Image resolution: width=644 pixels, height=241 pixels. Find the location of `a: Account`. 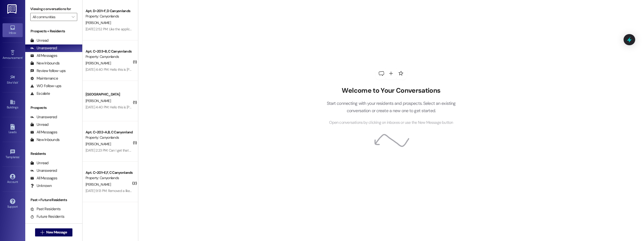

a: Account is located at coordinates (12, 179).